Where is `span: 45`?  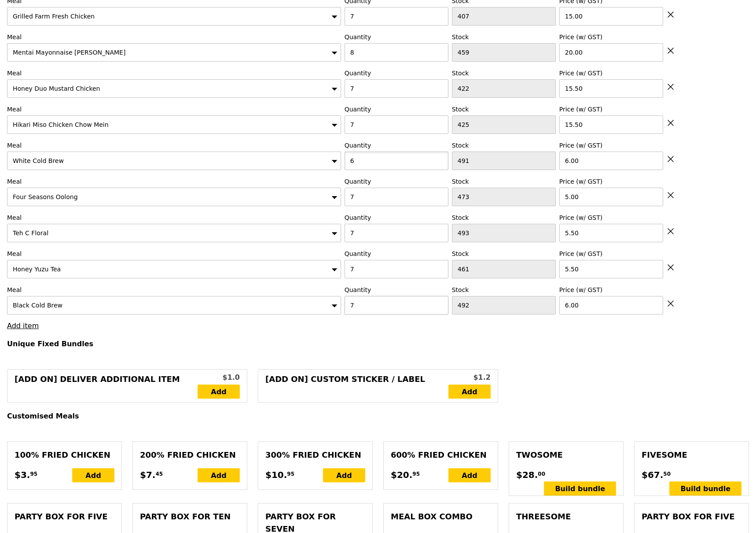 span: 45 is located at coordinates (159, 474).